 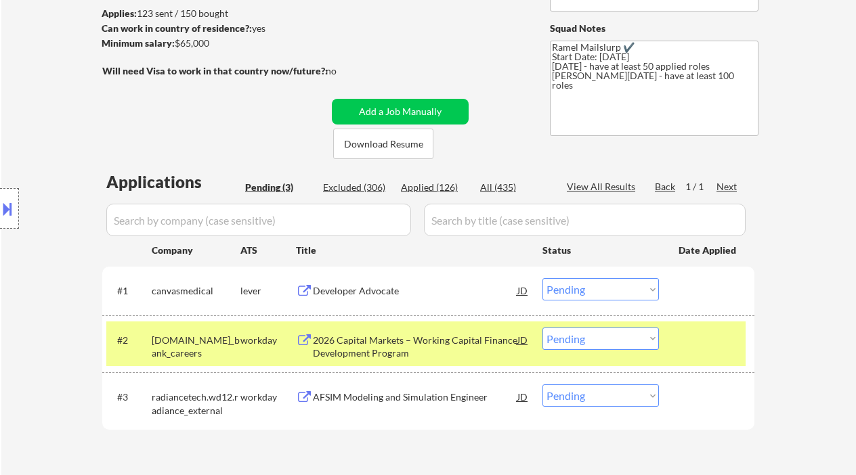 What do you see at coordinates (666, 187) in the screenshot?
I see `div: Back` at bounding box center [666, 187].